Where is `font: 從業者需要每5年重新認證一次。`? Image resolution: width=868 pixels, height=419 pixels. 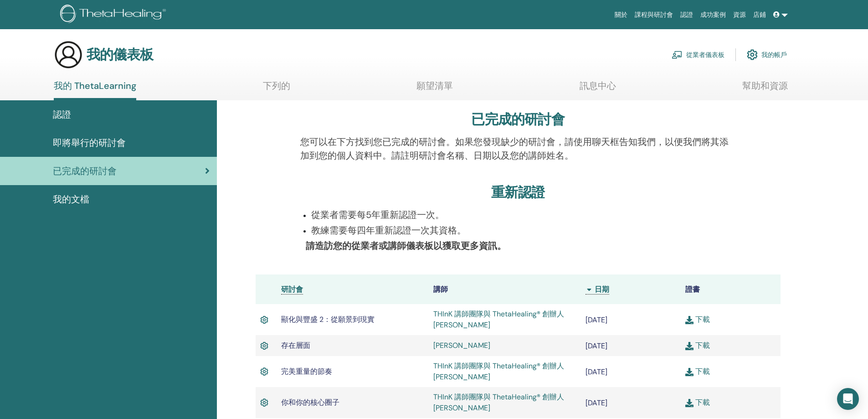 font: 從業者需要每5年重新認證一次。 is located at coordinates (378, 215).